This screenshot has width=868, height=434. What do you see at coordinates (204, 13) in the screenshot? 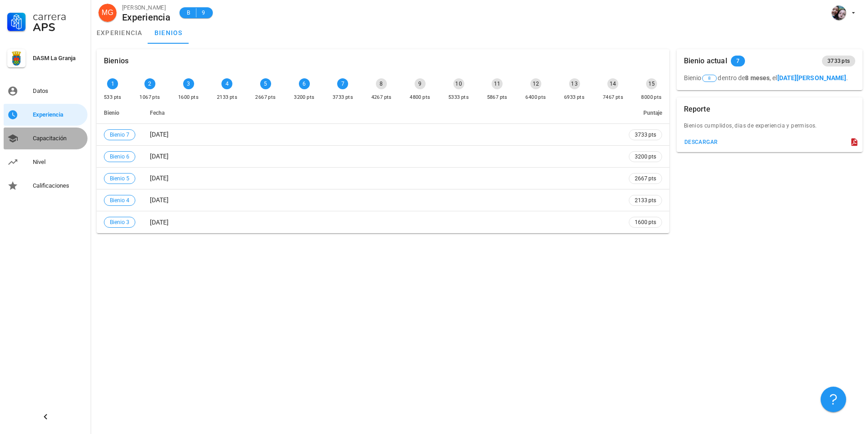
I see `span: 9` at bounding box center [204, 13].